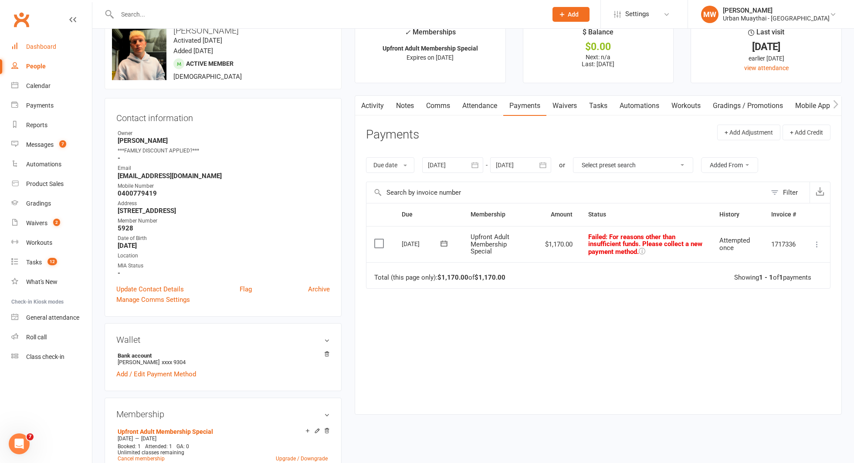  What do you see at coordinates (39, 243) in the screenshot?
I see `div: Workouts` at bounding box center [39, 243].